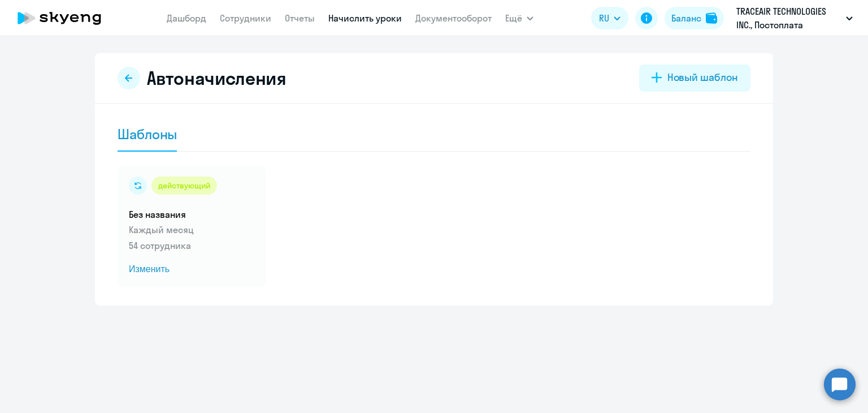 The width and height of the screenshot is (868, 413). What do you see at coordinates (694, 18) in the screenshot?
I see `a: Балансbalance` at bounding box center [694, 18].